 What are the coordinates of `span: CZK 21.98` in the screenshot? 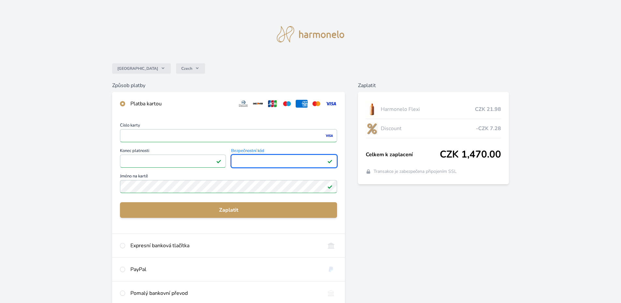 It's located at (488, 109).